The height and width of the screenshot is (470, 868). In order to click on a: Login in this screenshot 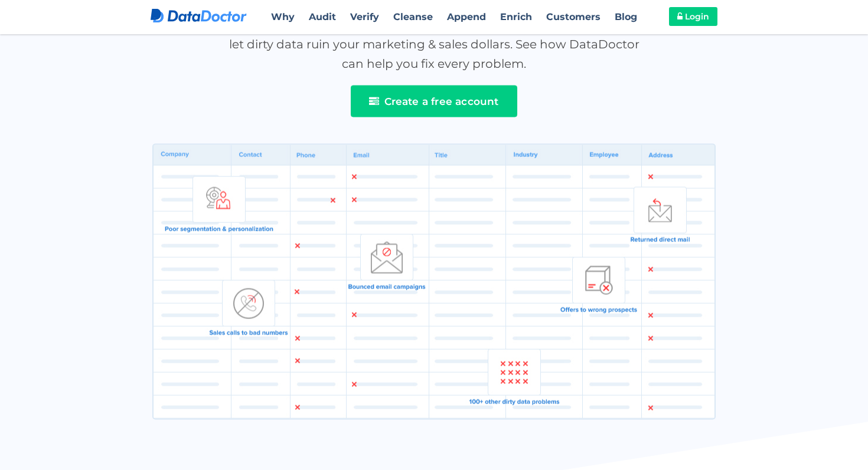, I will do `click(693, 17)`.